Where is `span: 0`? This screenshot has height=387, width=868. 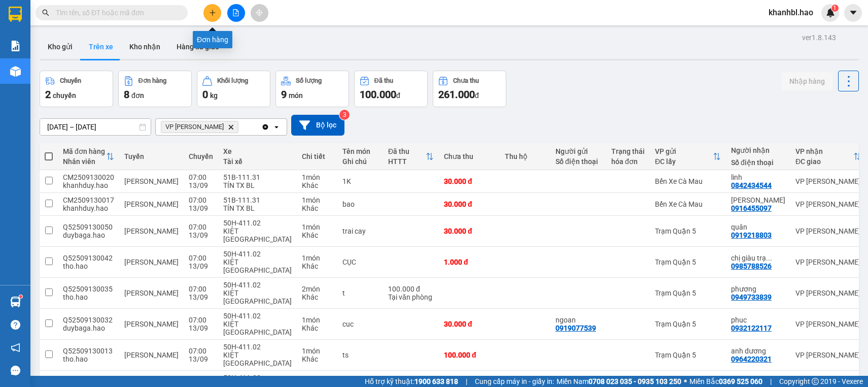 span: 0 is located at coordinates (205, 94).